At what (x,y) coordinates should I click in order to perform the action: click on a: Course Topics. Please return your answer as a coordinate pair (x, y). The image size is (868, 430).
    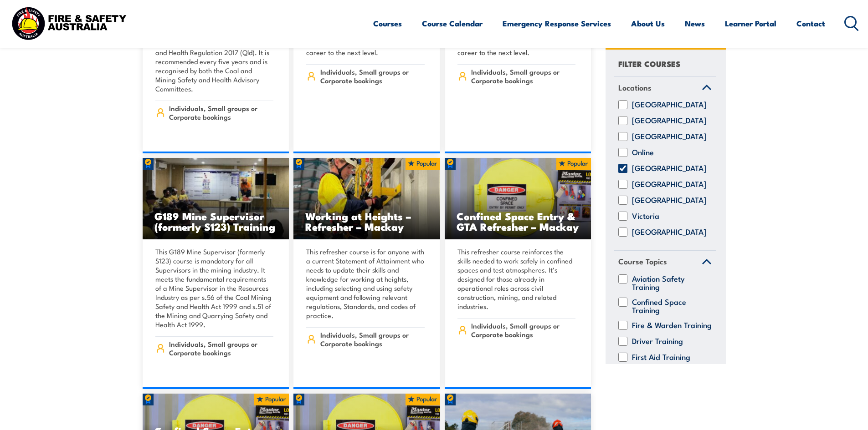
    Looking at the image, I should click on (665, 263).